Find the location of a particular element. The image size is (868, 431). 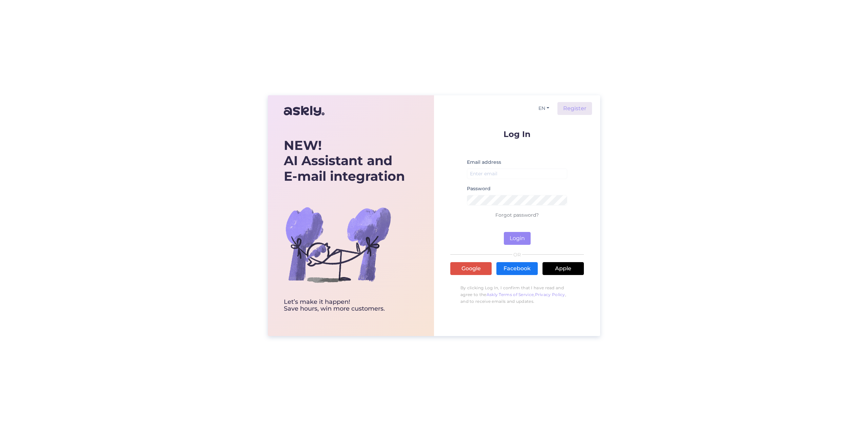

a: Forgot password? is located at coordinates (517, 215).